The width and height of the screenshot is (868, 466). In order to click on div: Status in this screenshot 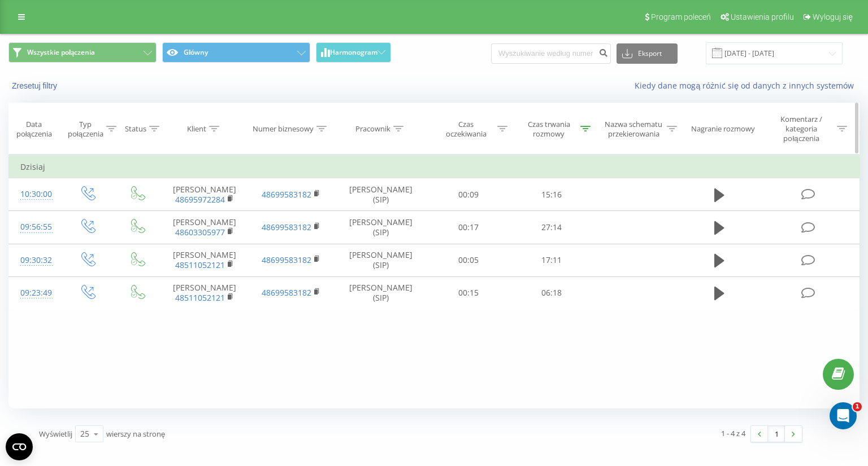, I will do `click(135, 129)`.